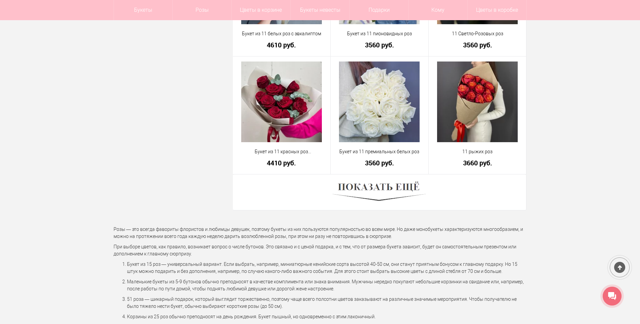 The height and width of the screenshot is (324, 640). What do you see at coordinates (380, 192) in the screenshot?
I see `img: Показать ещё` at bounding box center [380, 192].